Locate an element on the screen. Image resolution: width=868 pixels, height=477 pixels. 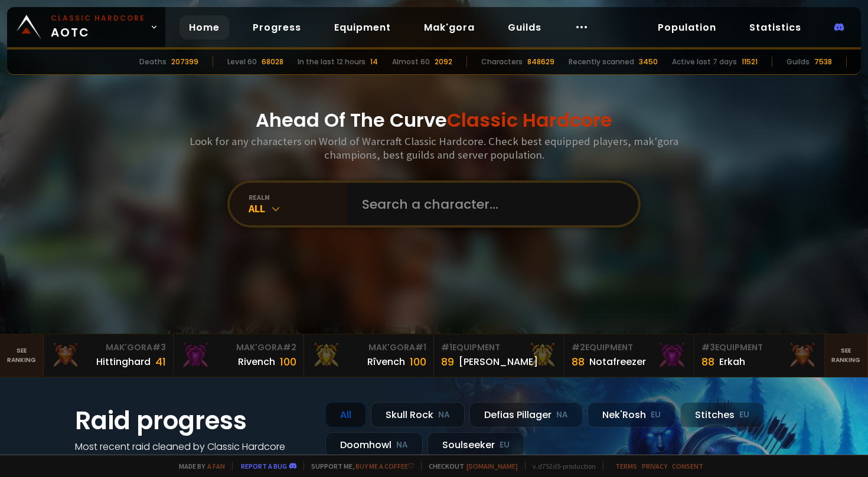
a: Population is located at coordinates (686, 27).